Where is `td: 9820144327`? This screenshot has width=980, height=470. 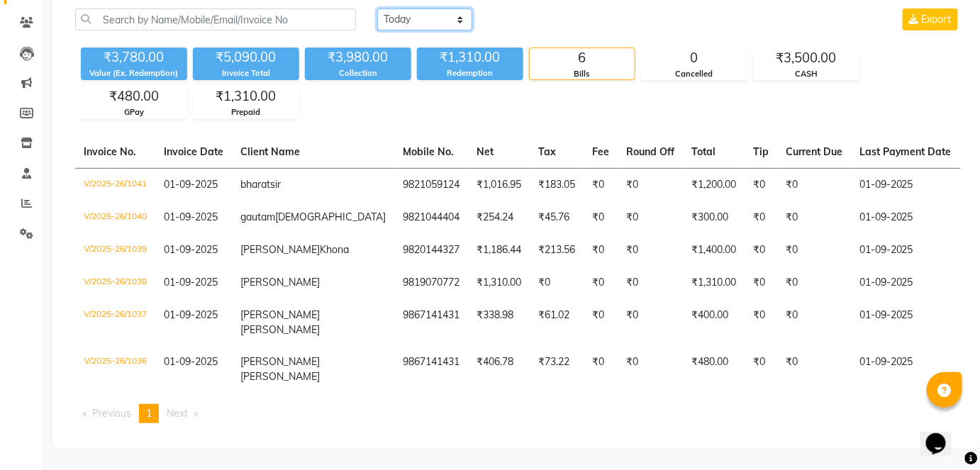
td: 9820144327 is located at coordinates (431, 250).